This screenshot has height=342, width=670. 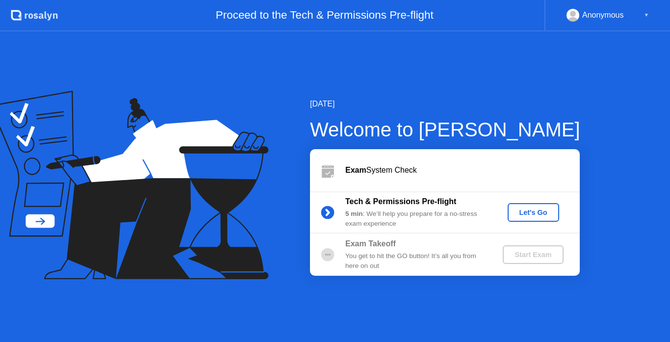 What do you see at coordinates (416, 261) in the screenshot?
I see `div: You get to hit the GO button! It’s all you from here on out` at bounding box center [416, 261].